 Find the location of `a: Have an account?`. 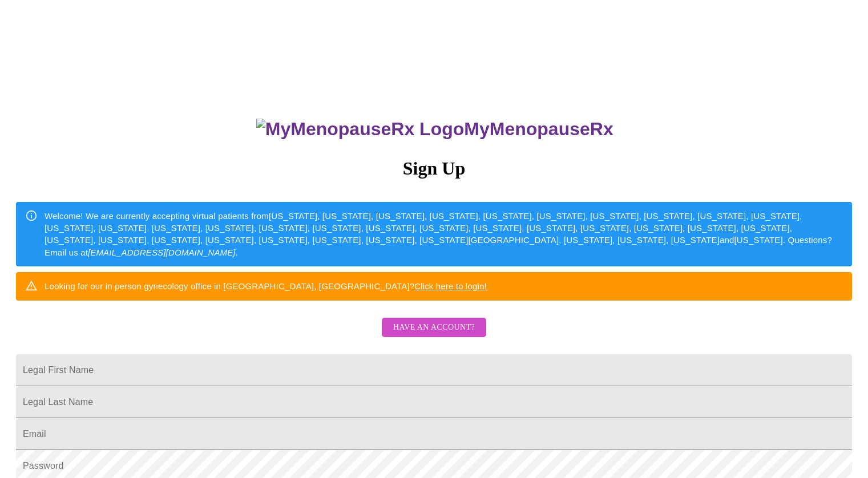

a: Have an account? is located at coordinates (434, 335).